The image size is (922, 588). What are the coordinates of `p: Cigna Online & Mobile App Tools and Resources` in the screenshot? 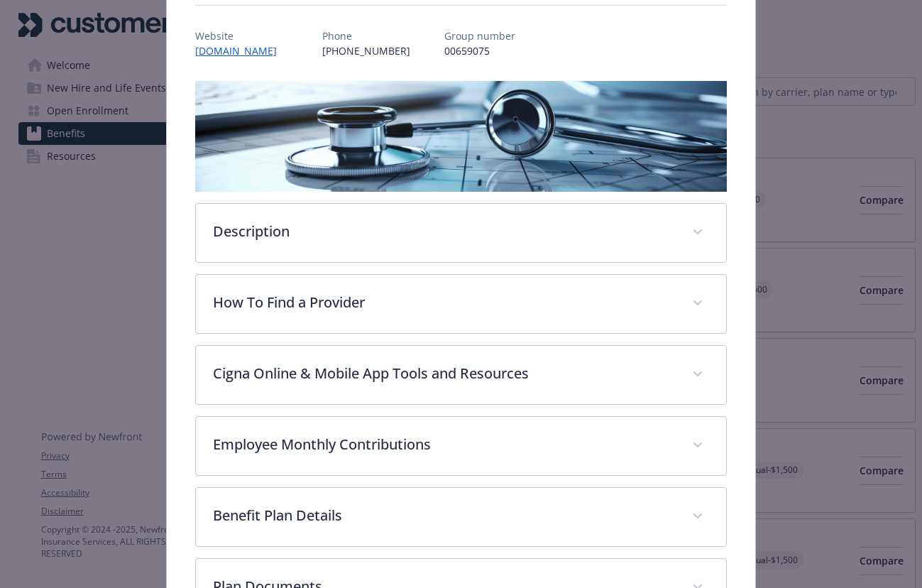 It's located at (444, 373).